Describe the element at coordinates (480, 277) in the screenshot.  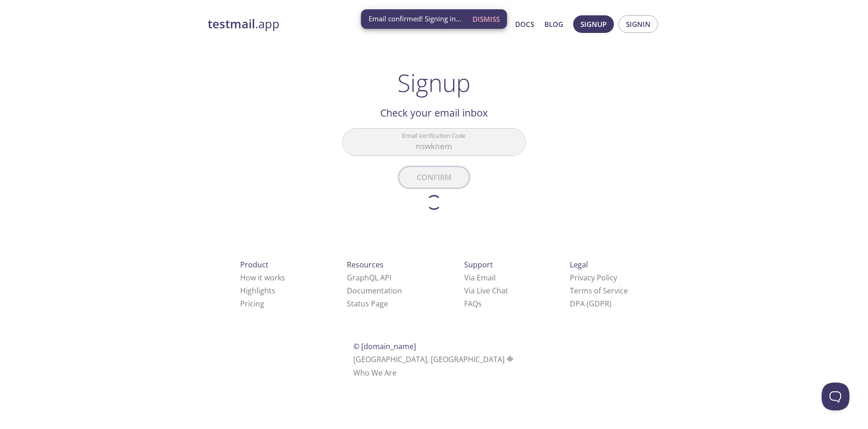
I see `a: Via Email` at that location.